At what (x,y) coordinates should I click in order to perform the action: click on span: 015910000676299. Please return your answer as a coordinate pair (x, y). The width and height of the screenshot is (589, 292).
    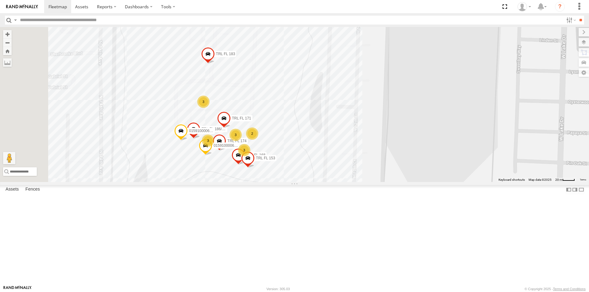
    Looking at the image, I should click on (204, 131).